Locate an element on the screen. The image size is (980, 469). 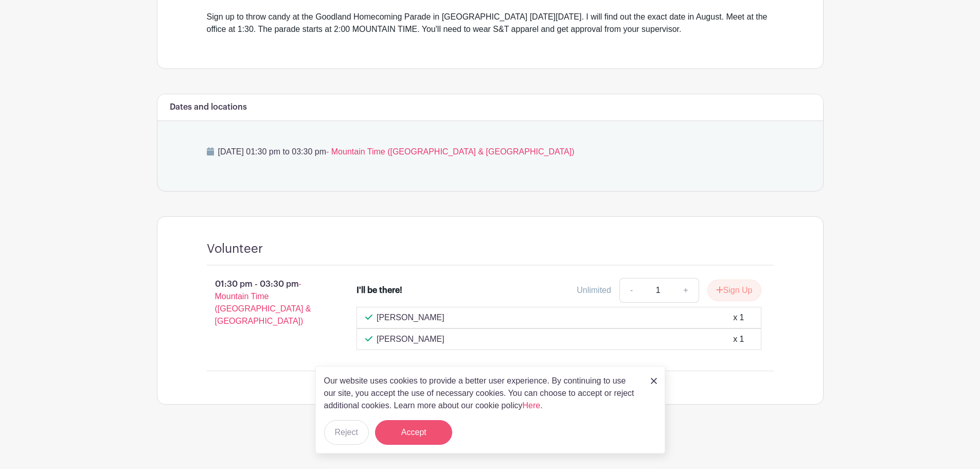
a: Here is located at coordinates (531, 405).